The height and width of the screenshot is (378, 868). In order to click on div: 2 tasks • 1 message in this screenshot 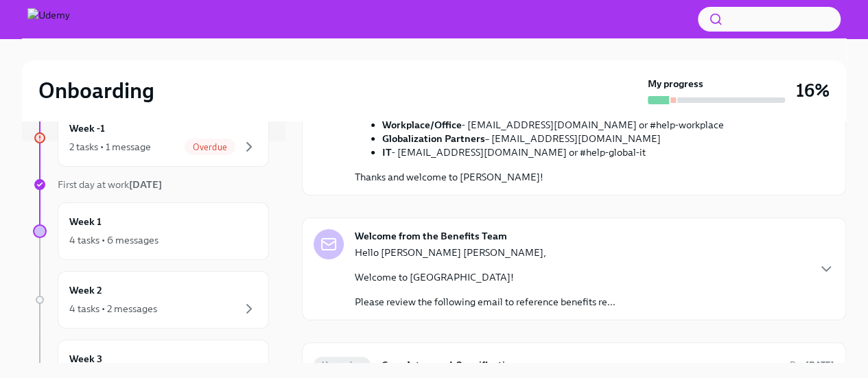, I will do `click(110, 147)`.